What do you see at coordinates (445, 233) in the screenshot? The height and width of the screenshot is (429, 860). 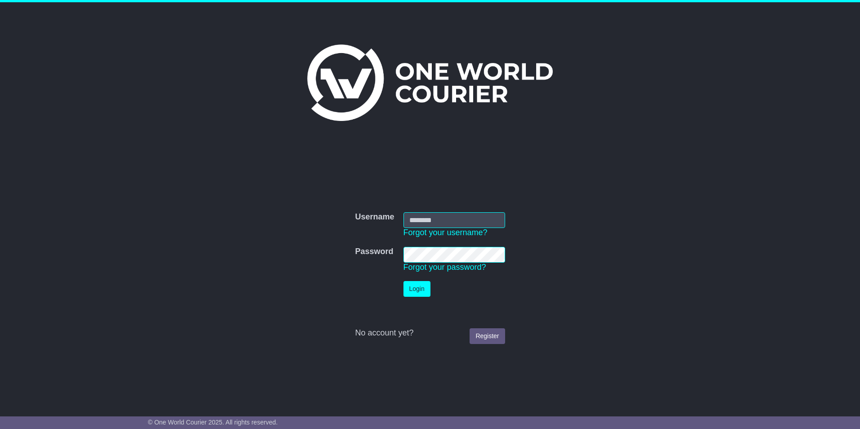 I see `a: Forgot your username?` at bounding box center [445, 233].